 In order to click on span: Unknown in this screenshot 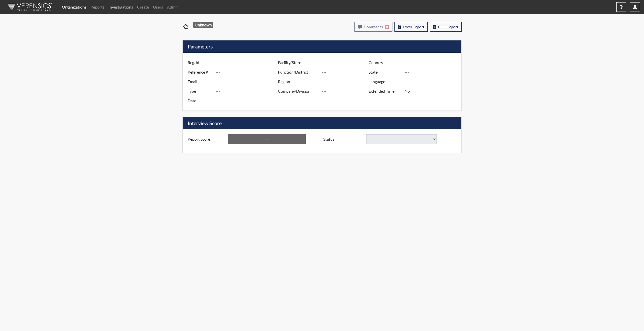, I will do `click(203, 25)`.